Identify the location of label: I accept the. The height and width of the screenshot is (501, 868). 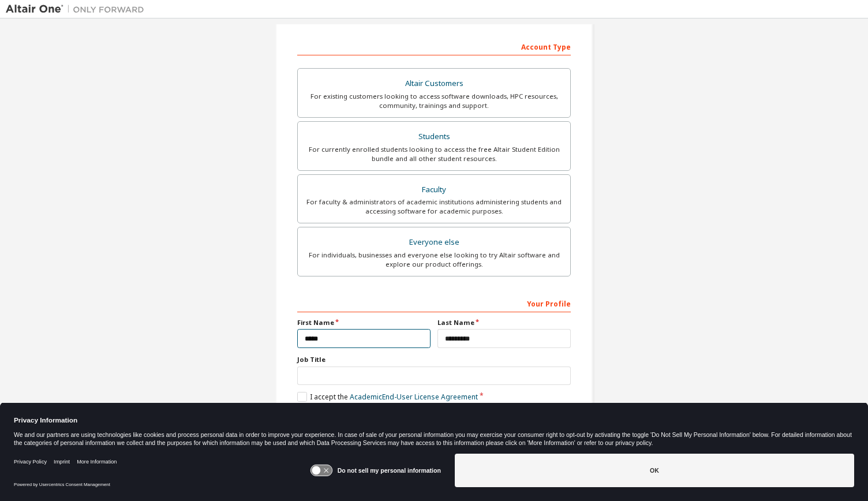
(388, 397).